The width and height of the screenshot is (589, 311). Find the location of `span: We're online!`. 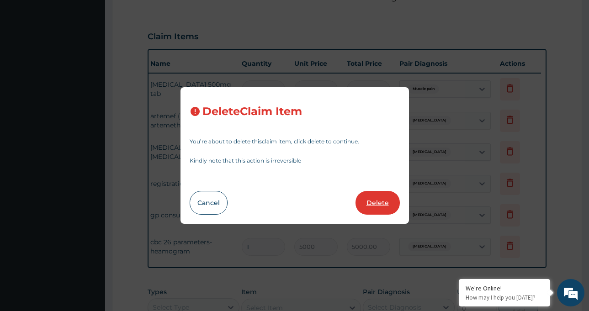

span: We're online! is located at coordinates (90, 142).